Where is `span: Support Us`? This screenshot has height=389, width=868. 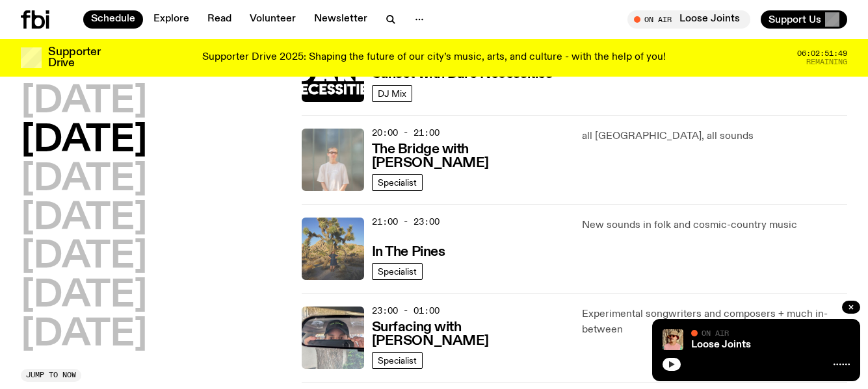 span: Support Us is located at coordinates (794, 20).